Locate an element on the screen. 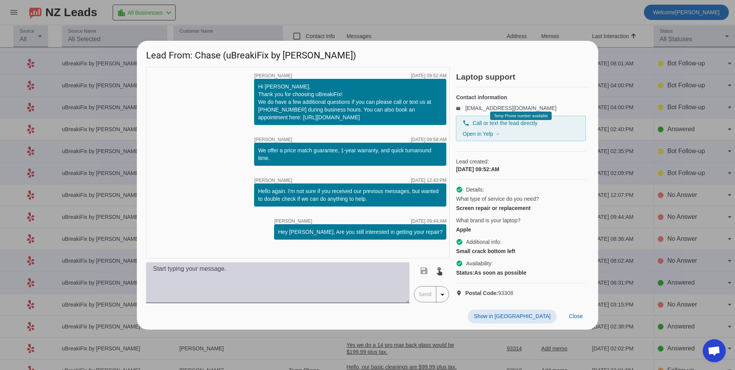  div: Open chat is located at coordinates (715, 351).